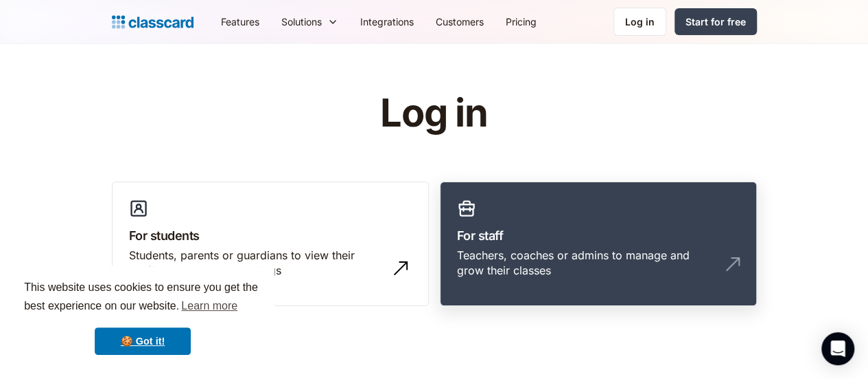  I want to click on a: Start for free, so click(716, 21).